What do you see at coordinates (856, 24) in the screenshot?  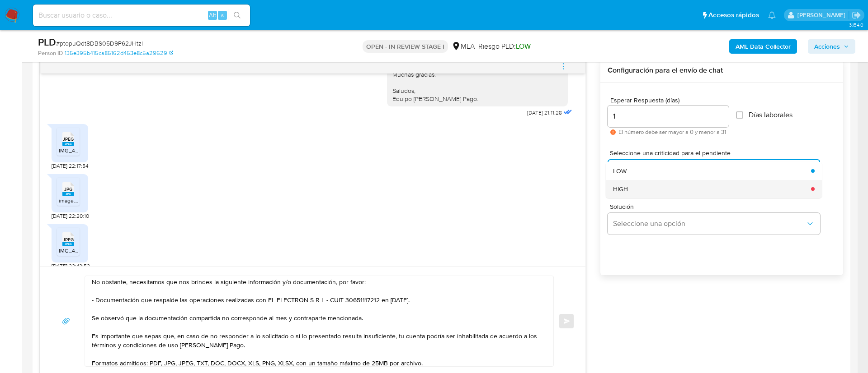 I see `span: 3.154.0` at bounding box center [856, 24].